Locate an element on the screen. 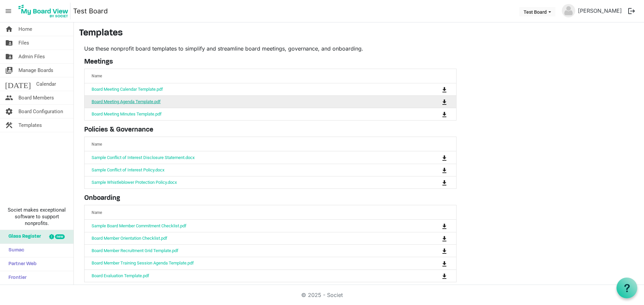  span: Manage Boards is located at coordinates (36, 71).